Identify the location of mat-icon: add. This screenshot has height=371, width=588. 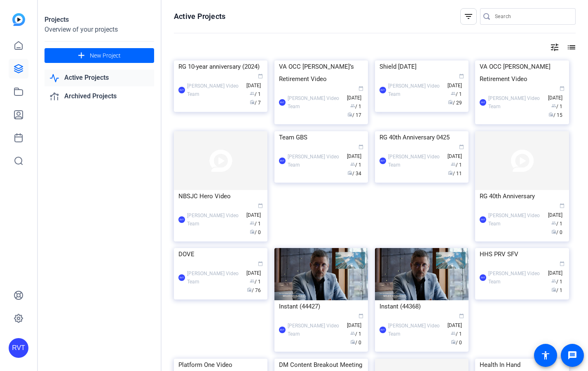
(81, 55).